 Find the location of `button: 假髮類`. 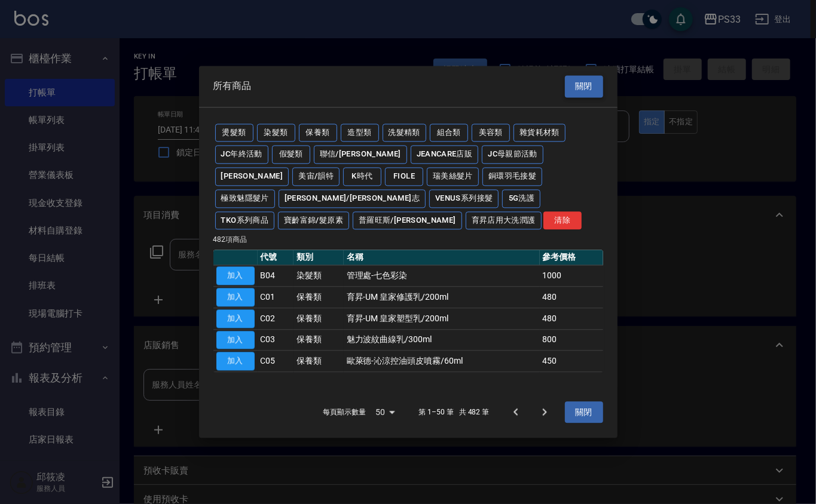

button: 假髮類 is located at coordinates (291, 155).